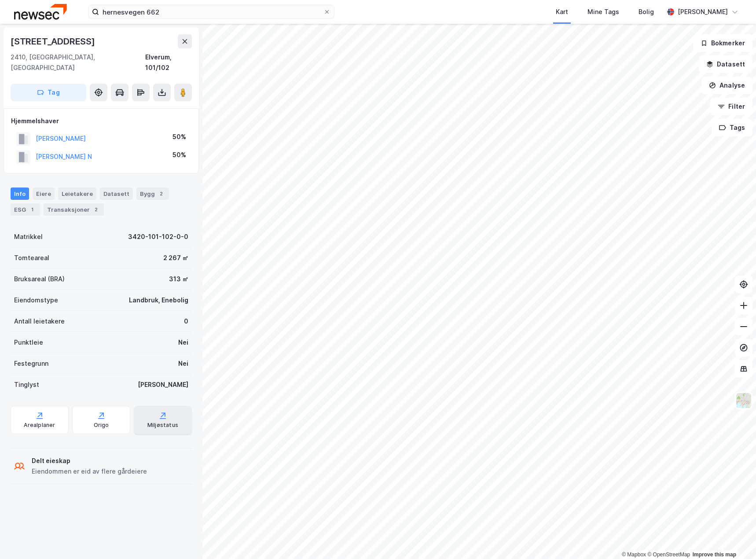 This screenshot has width=756, height=559. I want to click on div: Punktleie, so click(28, 343).